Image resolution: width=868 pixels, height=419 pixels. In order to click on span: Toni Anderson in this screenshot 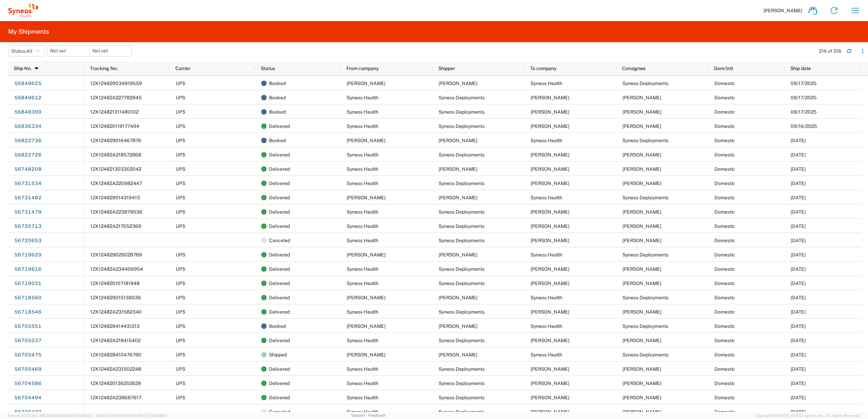, I will do `click(641, 340)`.